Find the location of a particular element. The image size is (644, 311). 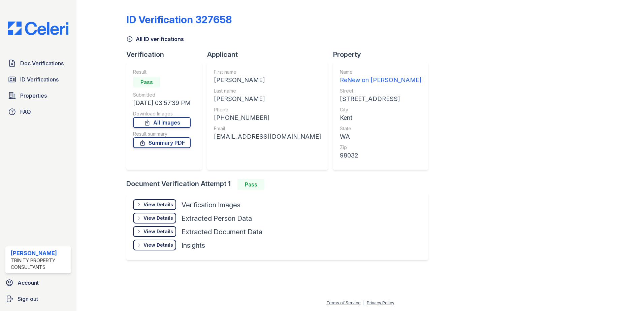

div: Result summary is located at coordinates (162, 134).